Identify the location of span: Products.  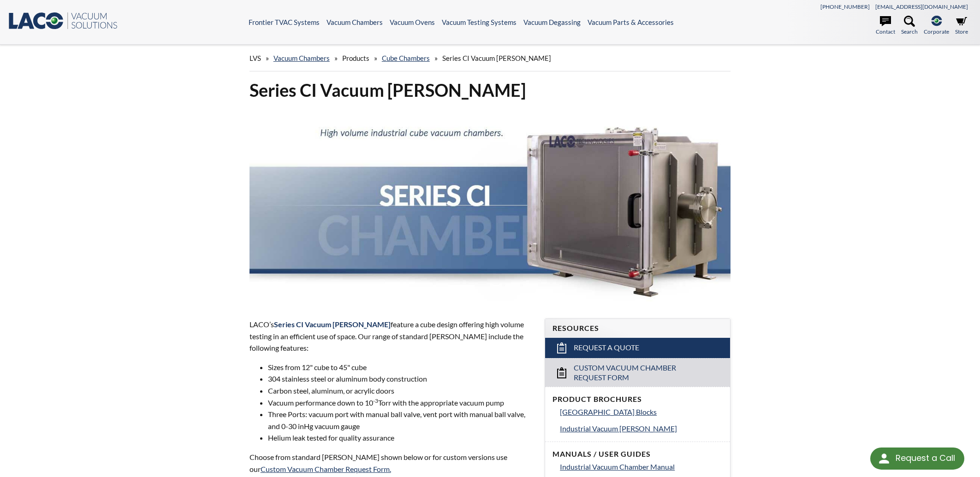
(355, 58).